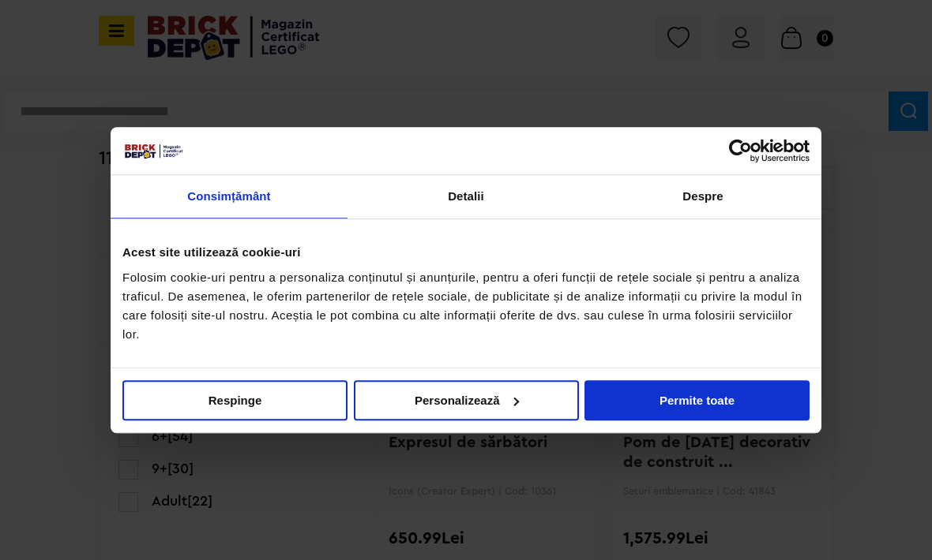 The height and width of the screenshot is (560, 932). Describe the element at coordinates (466, 252) in the screenshot. I see `div: Acest site utilizează cookie-uri` at that location.